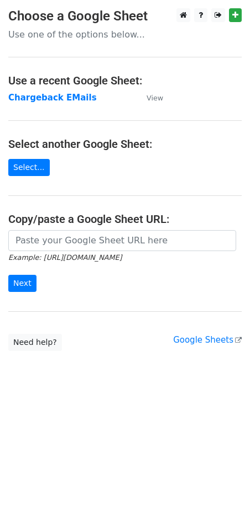  What do you see at coordinates (122, 241) in the screenshot?
I see `input: Paste your Google Sheet URL here` at bounding box center [122, 241].